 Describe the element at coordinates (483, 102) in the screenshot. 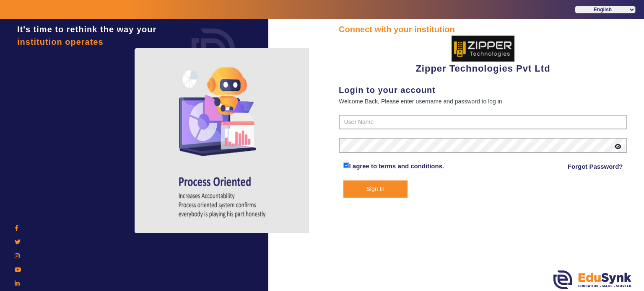

I see `div: Welcome Back, Please enter username and password to log in` at that location.